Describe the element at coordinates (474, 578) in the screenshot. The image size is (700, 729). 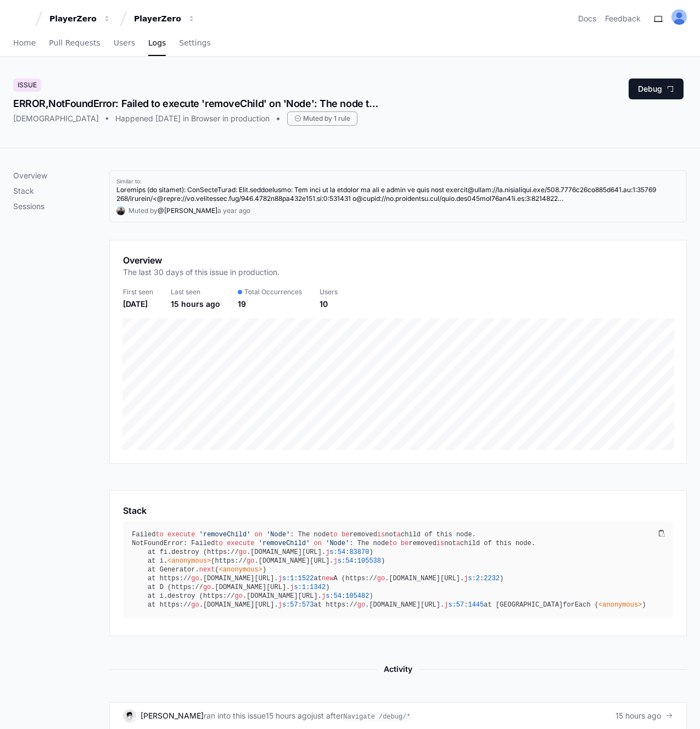
I see `span: s:2` at that location.